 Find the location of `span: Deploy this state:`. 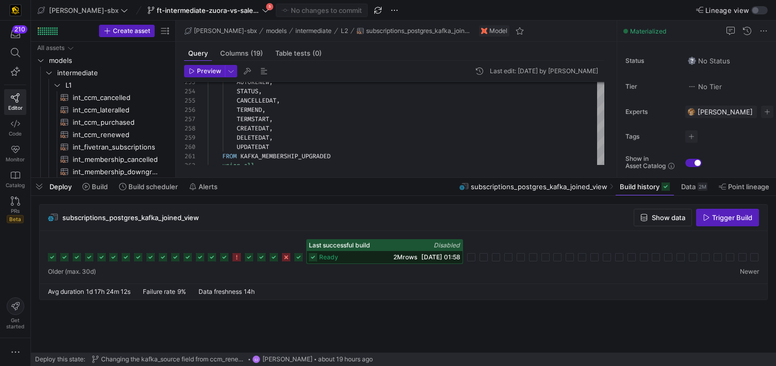

span: Deploy this state: is located at coordinates (60, 359).